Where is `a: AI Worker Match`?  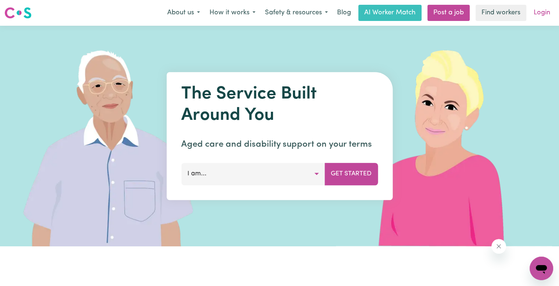 a: AI Worker Match is located at coordinates (390, 13).